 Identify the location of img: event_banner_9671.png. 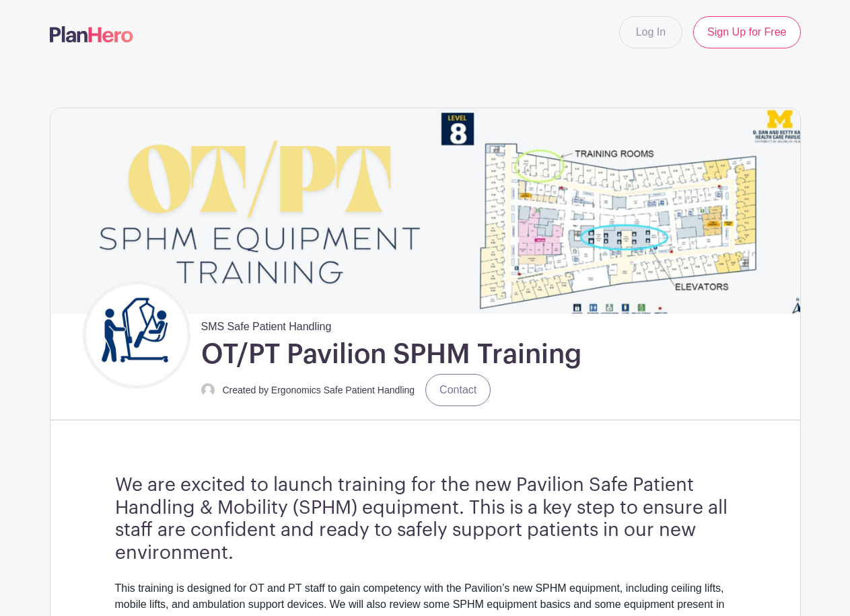
(425, 211).